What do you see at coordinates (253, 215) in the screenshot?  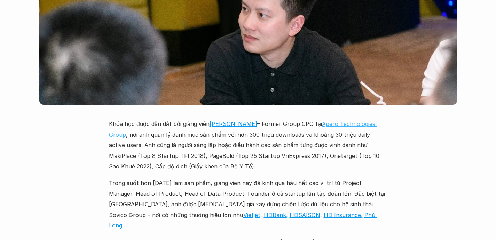 I see `a: Vietjet,` at bounding box center [253, 215].